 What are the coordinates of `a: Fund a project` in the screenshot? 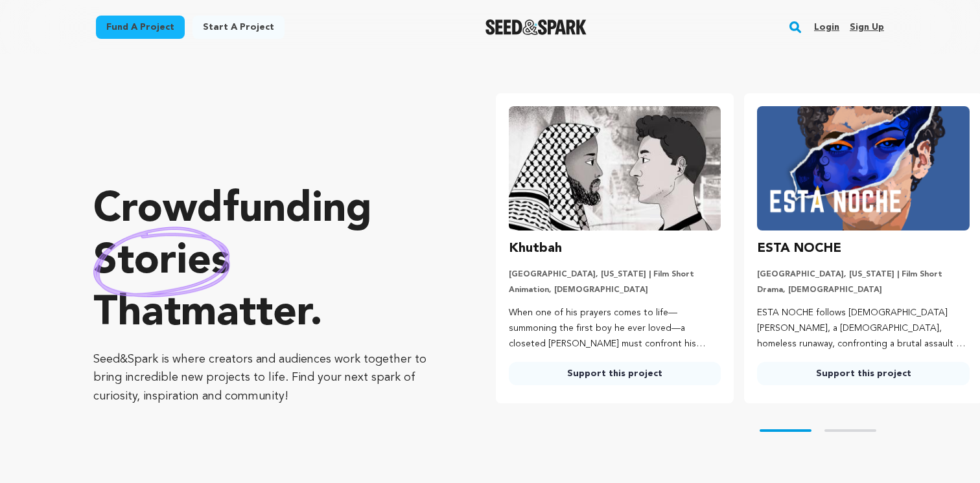 It's located at (140, 27).